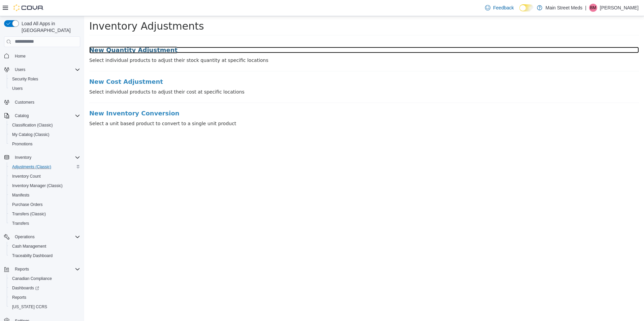 This screenshot has width=644, height=321. What do you see at coordinates (45, 214) in the screenshot?
I see `button: Transfers (Classic)` at bounding box center [45, 214].